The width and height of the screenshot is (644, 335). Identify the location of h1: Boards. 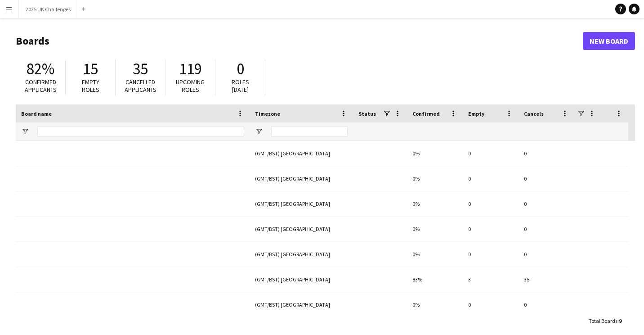
(299, 41).